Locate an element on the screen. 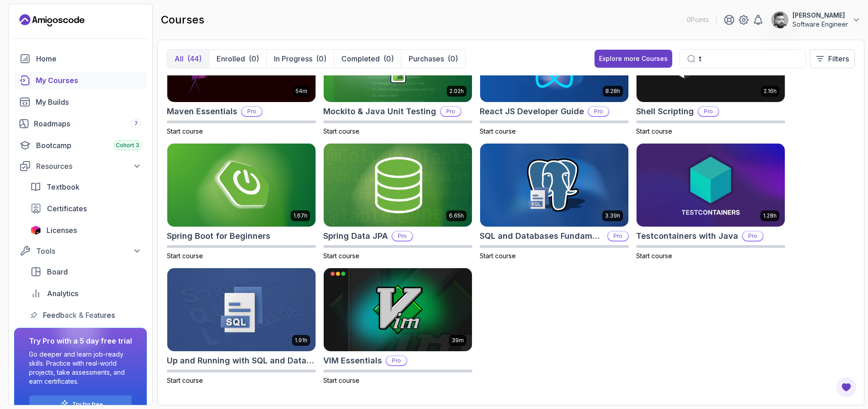 This screenshot has height=409, width=868. p: 1.28h is located at coordinates (770, 216).